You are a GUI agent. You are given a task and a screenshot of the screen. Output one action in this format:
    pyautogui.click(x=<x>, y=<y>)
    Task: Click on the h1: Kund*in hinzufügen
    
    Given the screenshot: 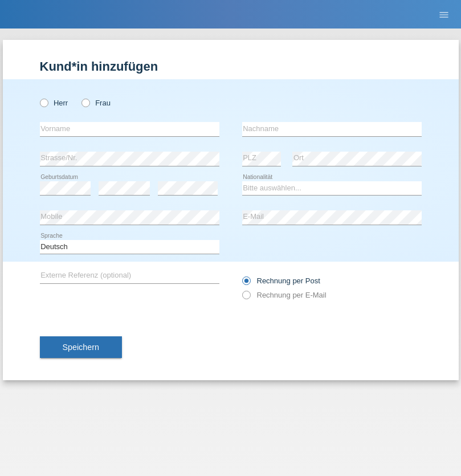 What is the action you would take?
    pyautogui.click(x=231, y=66)
    